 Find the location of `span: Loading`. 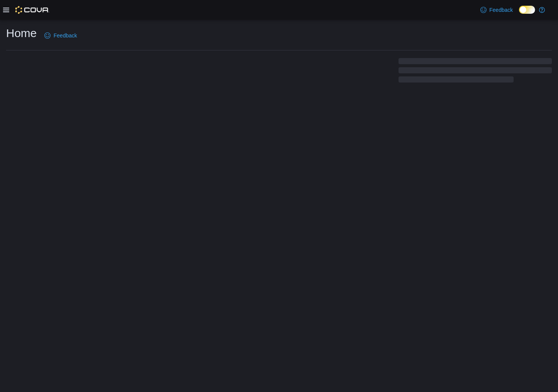

span: Loading is located at coordinates (475, 72).